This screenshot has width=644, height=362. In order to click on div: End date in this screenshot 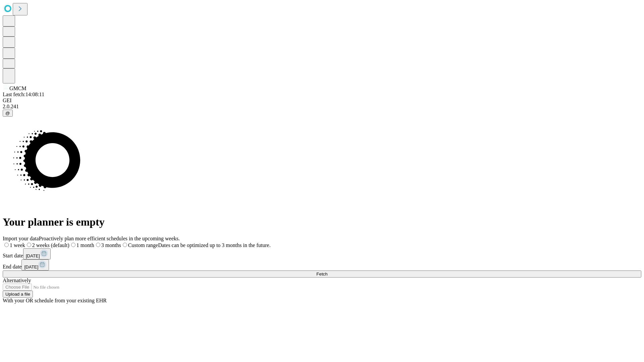, I will do `click(322, 265)`.